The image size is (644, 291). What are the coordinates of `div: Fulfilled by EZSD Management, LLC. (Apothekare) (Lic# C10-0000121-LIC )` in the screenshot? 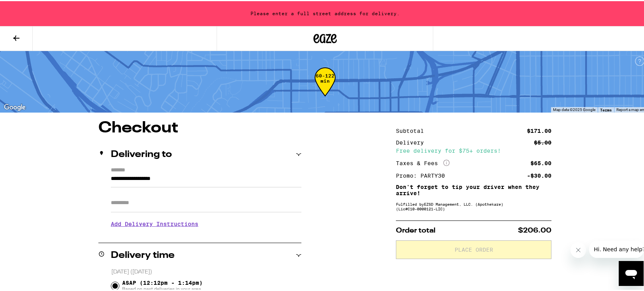 It's located at (473, 205).